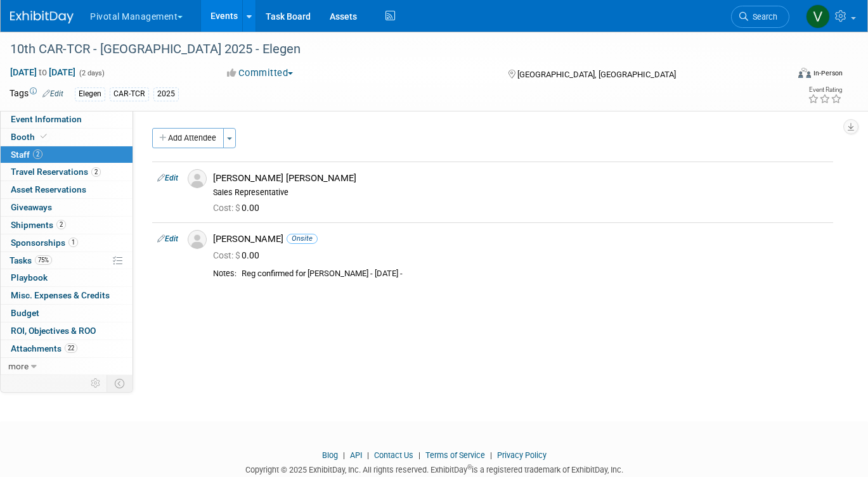 The width and height of the screenshot is (868, 477). What do you see at coordinates (66, 119) in the screenshot?
I see `a: Event Information` at bounding box center [66, 119].